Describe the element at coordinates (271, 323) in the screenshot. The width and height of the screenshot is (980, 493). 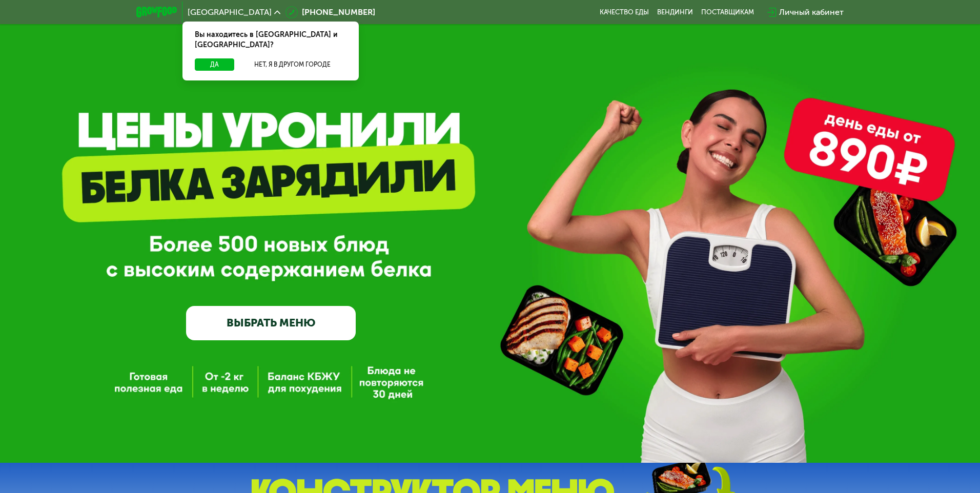
I see `a: ВЫБРАТЬ МЕНЮ` at that location.